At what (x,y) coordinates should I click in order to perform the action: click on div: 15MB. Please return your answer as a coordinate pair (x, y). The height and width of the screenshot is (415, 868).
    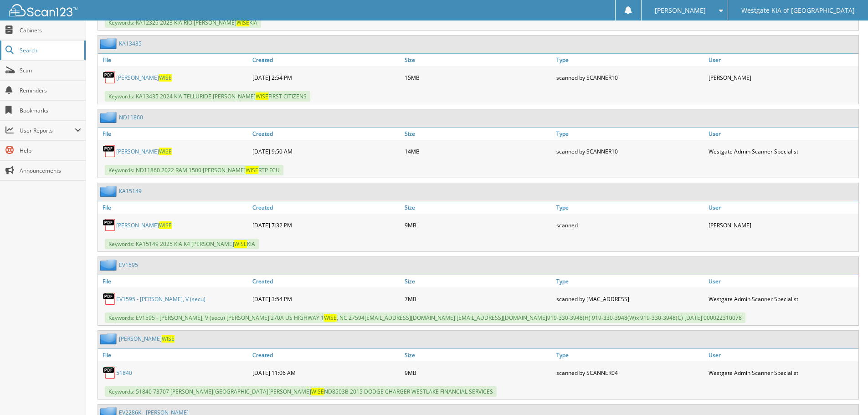
    Looking at the image, I should click on (478, 78).